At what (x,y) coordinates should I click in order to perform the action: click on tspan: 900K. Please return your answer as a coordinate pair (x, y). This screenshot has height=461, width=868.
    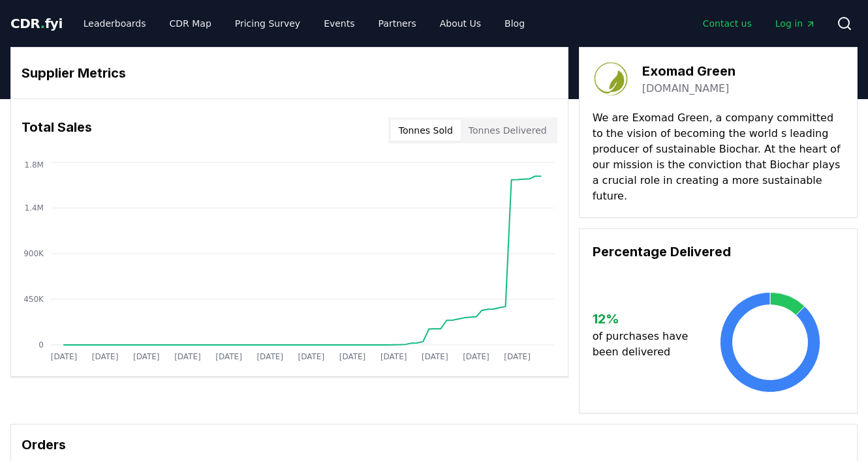
    Looking at the image, I should click on (34, 254).